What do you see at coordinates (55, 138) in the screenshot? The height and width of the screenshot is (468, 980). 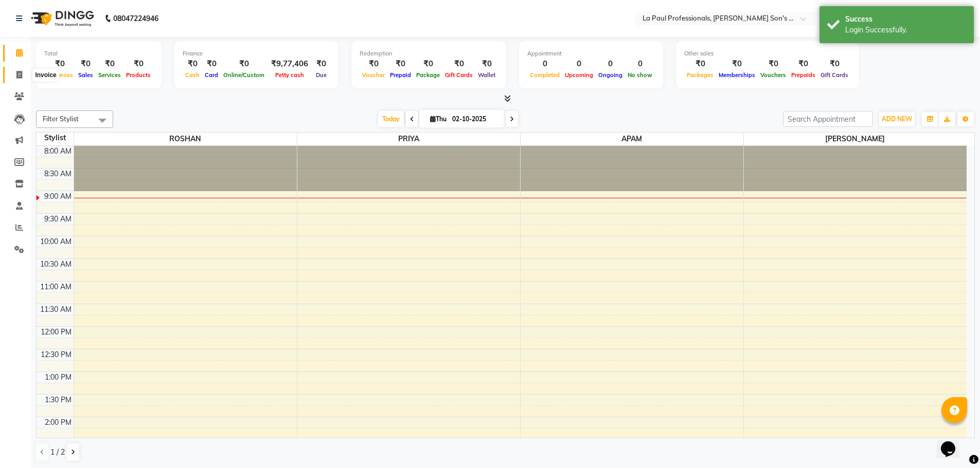 I see `div: Stylist` at bounding box center [55, 138].